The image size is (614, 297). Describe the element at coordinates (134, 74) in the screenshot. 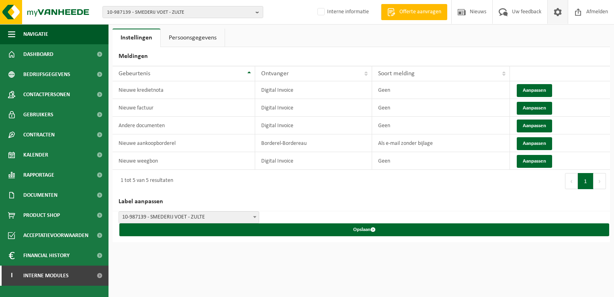

I see `span: Gebeurtenis` at that location.